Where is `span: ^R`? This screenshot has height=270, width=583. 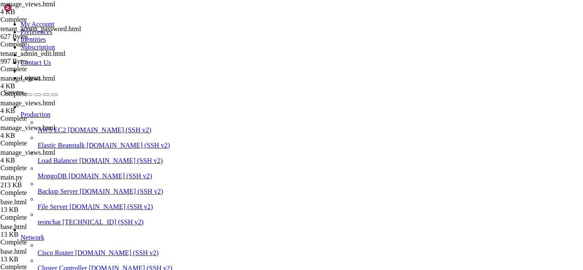
span: ^R is located at coordinates (24, 211).